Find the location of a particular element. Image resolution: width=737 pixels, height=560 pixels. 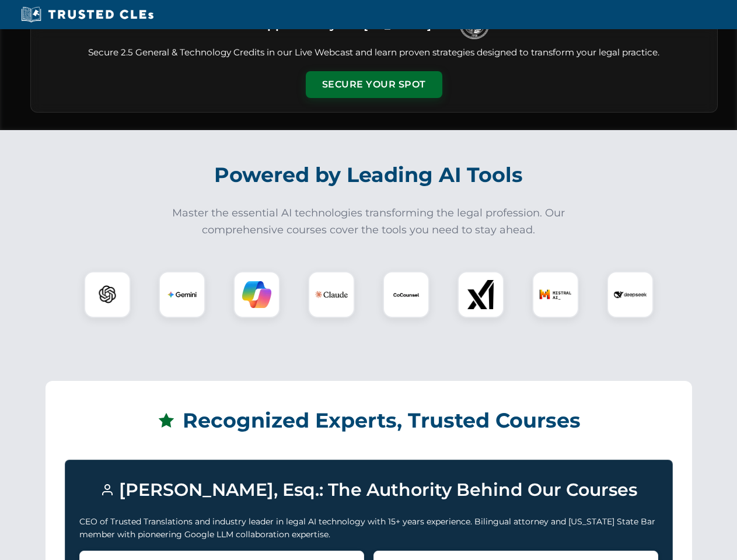

img: xAI Logo is located at coordinates (481, 295).